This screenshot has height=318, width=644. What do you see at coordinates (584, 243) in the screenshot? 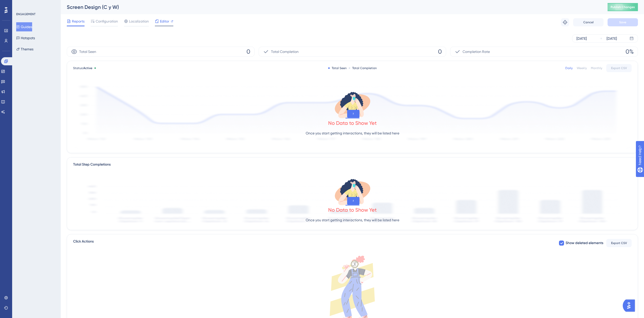
I see `span: Show deleted elements` at bounding box center [584, 243].